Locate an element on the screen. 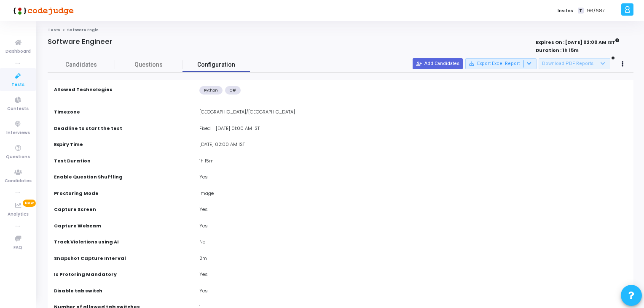  div: C# is located at coordinates (233, 90).